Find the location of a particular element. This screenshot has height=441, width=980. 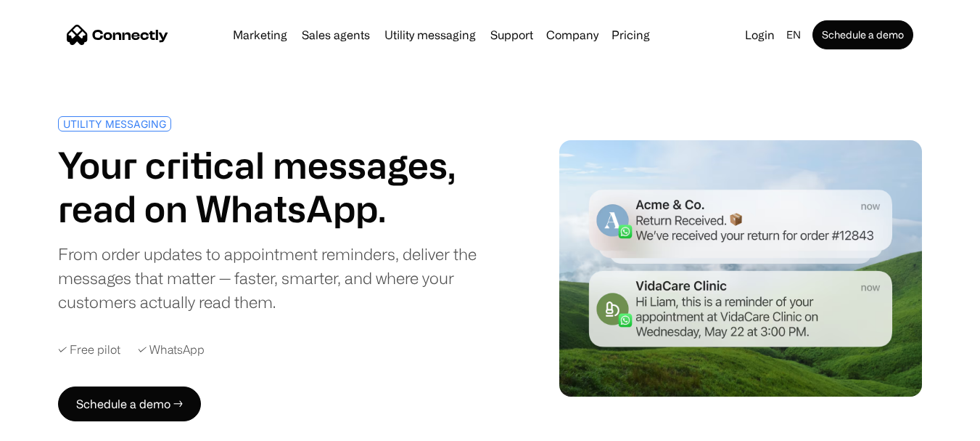

a: Schedule a demo is located at coordinates (862, 35).